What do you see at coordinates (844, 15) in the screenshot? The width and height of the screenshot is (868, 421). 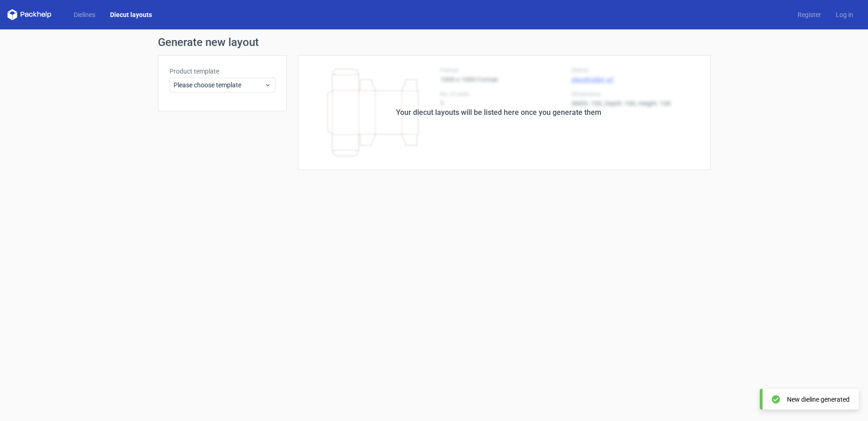 I see `a: Log in` at bounding box center [844, 15].